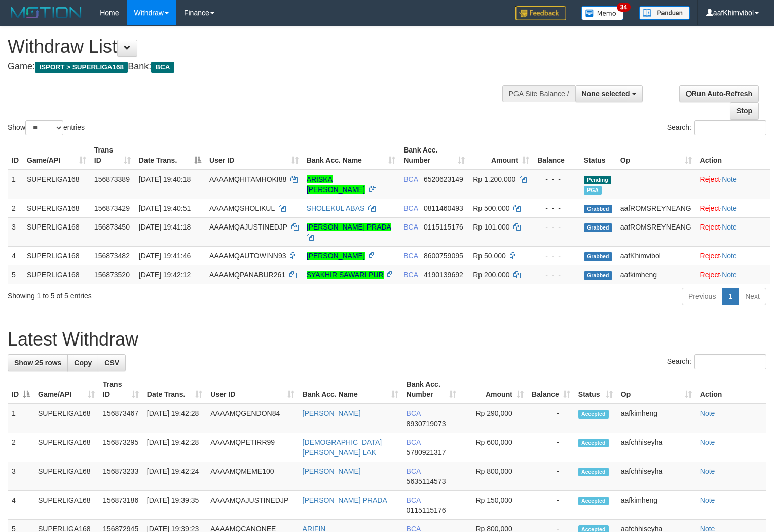 The height and width of the screenshot is (532, 774). Describe the element at coordinates (46, 13) in the screenshot. I see `img: MOTION_logo.png` at that location.